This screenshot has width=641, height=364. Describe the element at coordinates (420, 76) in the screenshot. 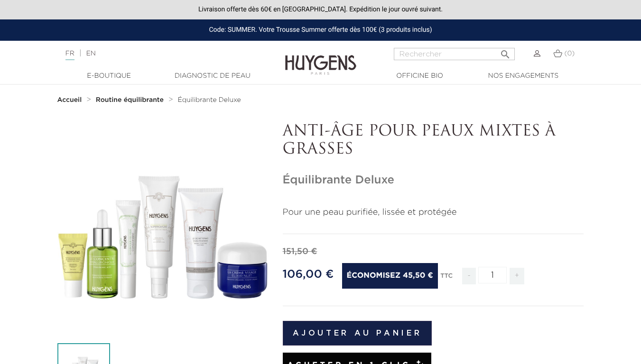

I see `a: Officine Bio` at that location.